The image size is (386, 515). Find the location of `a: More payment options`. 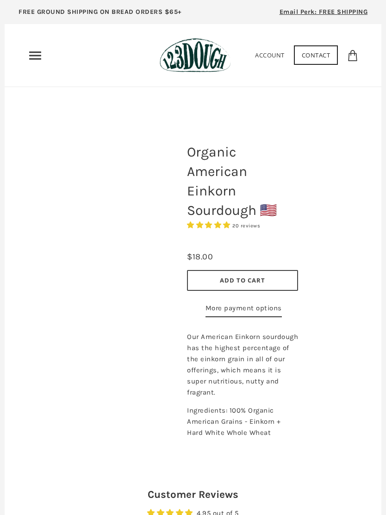

a: More payment options is located at coordinates (244, 310).